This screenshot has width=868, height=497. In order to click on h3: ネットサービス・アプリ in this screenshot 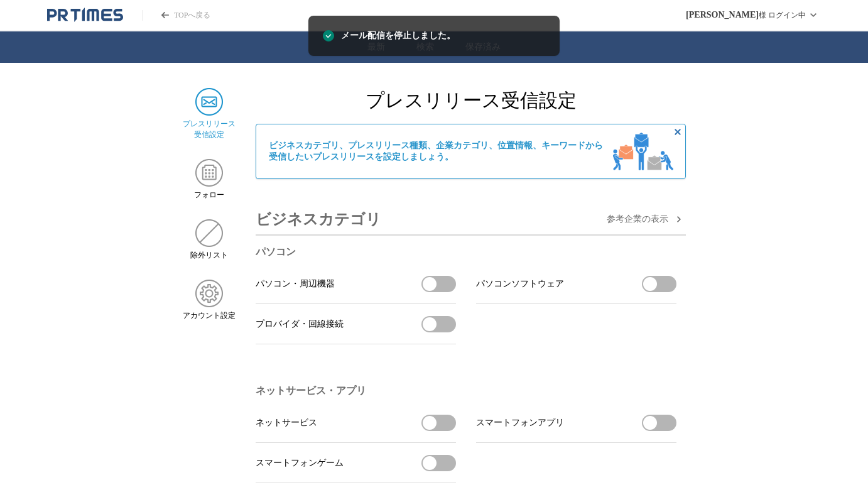, I will do `click(466, 391)`.